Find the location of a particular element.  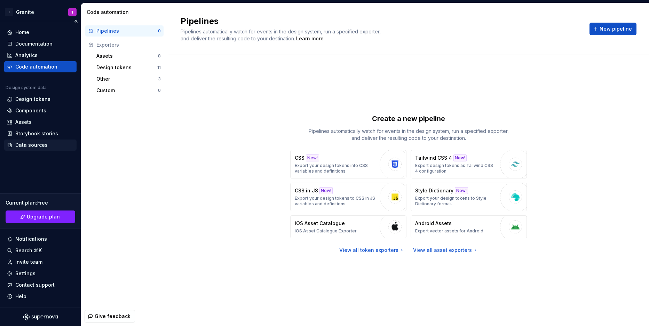

a: View all token exporters is located at coordinates (372, 250).